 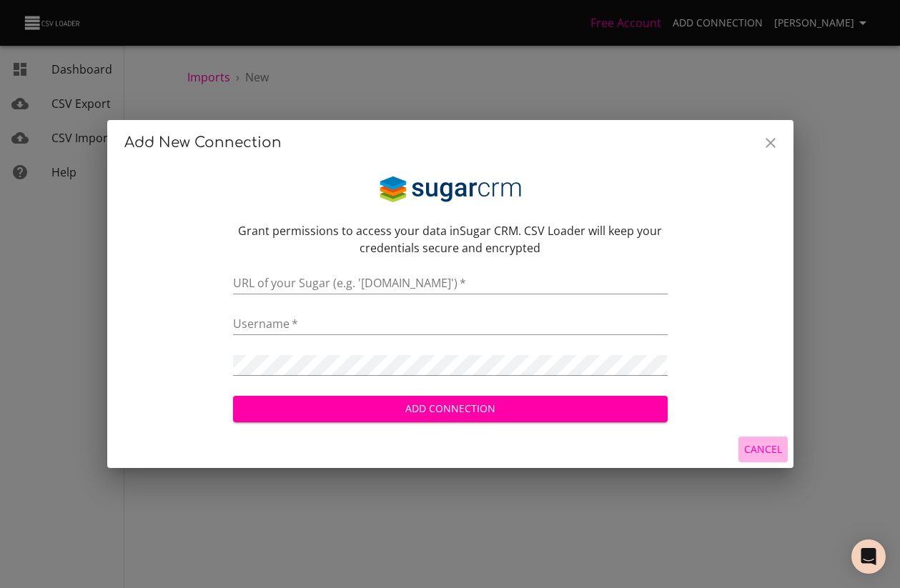 I want to click on span: Add Connection, so click(x=450, y=409).